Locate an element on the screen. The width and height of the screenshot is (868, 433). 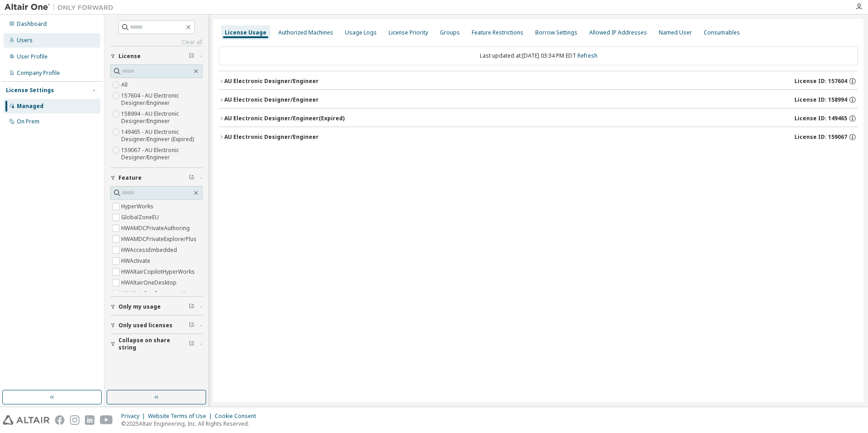
div: Users is located at coordinates (25, 41).